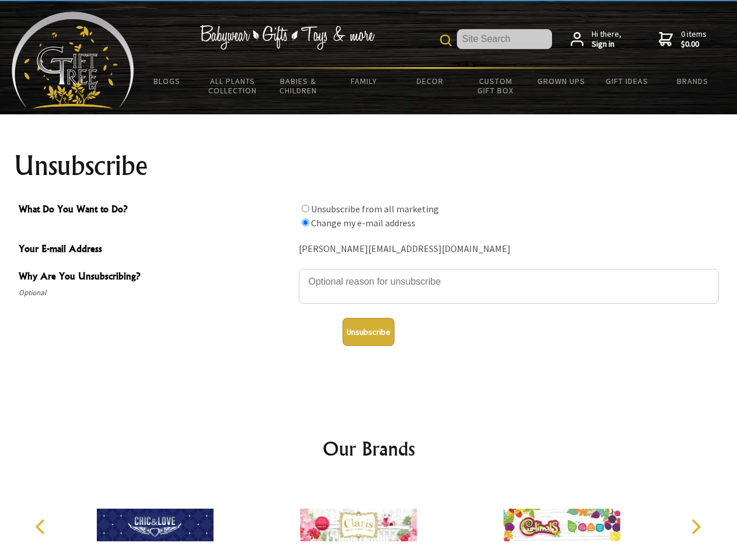 Image resolution: width=737 pixels, height=560 pixels. I want to click on img: Babyware - Gifts - Toys and more..., so click(73, 60).